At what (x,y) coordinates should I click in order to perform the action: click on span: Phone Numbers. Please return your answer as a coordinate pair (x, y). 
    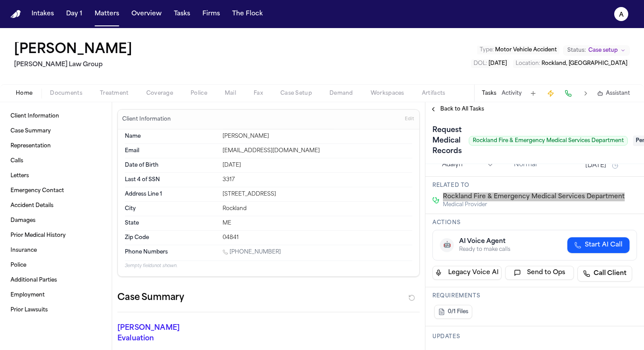
    Looking at the image, I should click on (146, 252).